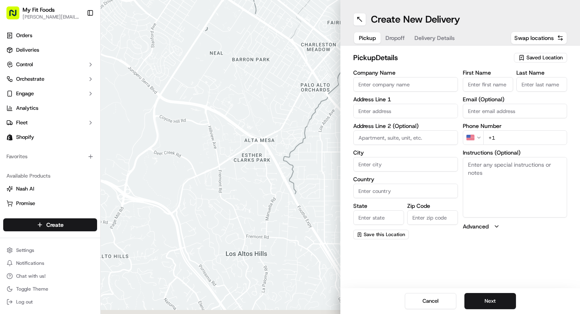 The image size is (580, 314). What do you see at coordinates (406, 99) in the screenshot?
I see `label: Address Line 1` at bounding box center [406, 99].